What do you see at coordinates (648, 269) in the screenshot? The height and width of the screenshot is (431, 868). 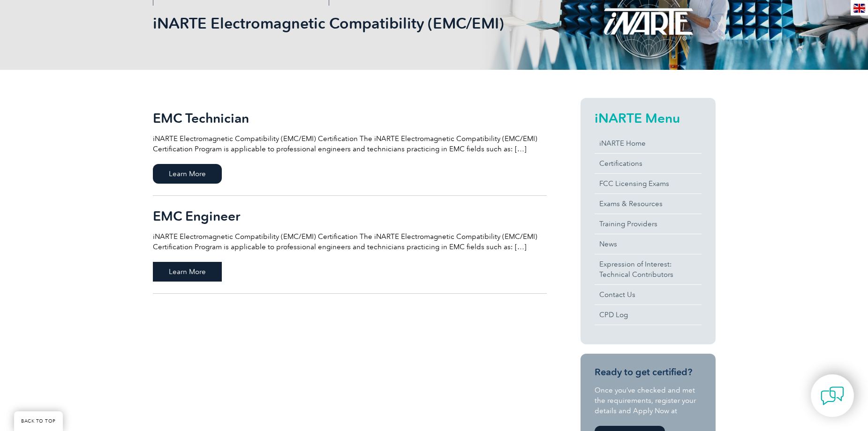 I see `a: Expression of Interest:Technical Contributors` at bounding box center [648, 269].